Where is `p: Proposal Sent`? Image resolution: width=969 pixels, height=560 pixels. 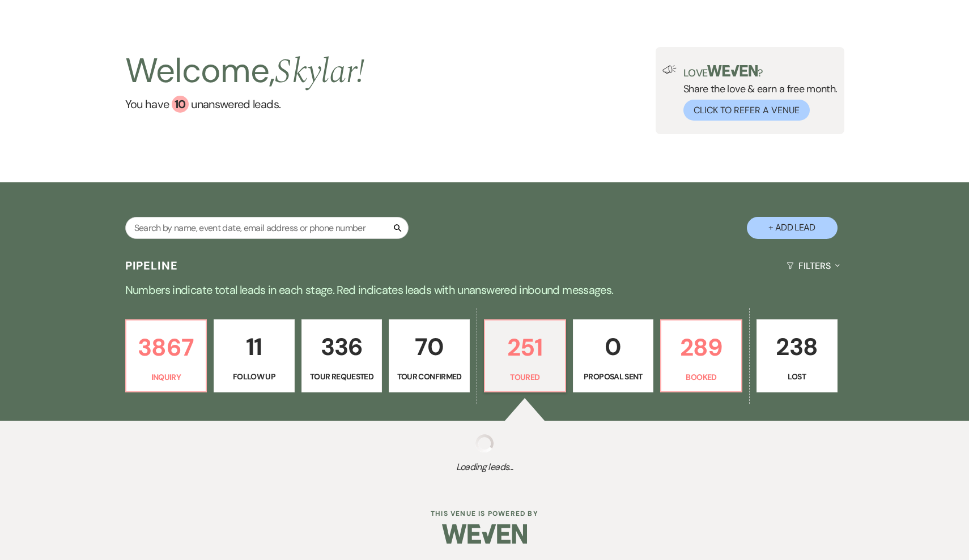 p: Proposal Sent is located at coordinates (613, 377).